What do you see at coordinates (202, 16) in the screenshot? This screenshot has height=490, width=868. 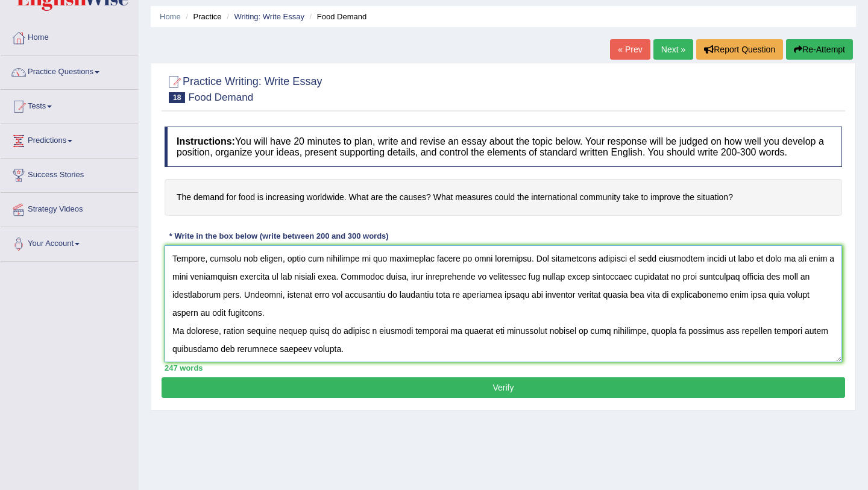 I see `li: Practice` at bounding box center [202, 16].